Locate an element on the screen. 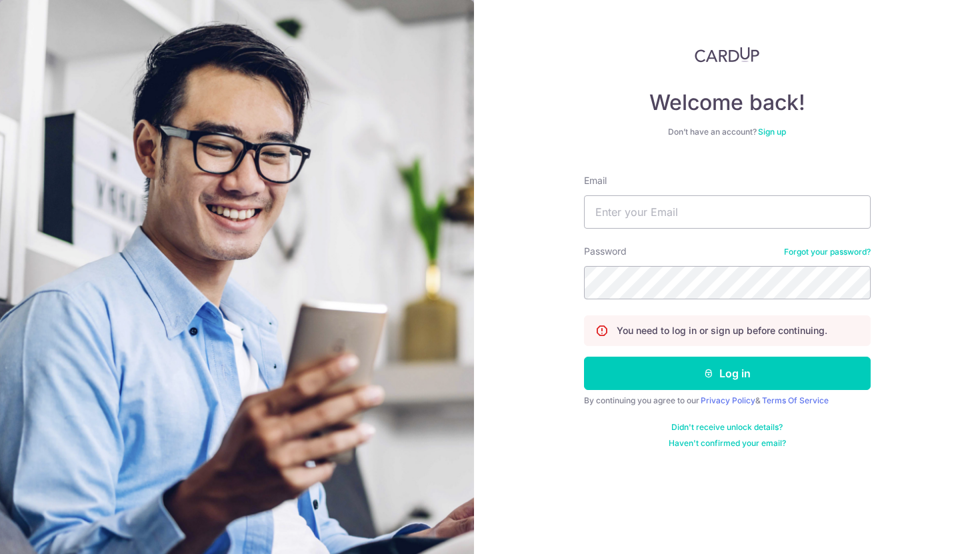 This screenshot has width=980, height=554. p: You need to log in or sign up before continuing. is located at coordinates (722, 331).